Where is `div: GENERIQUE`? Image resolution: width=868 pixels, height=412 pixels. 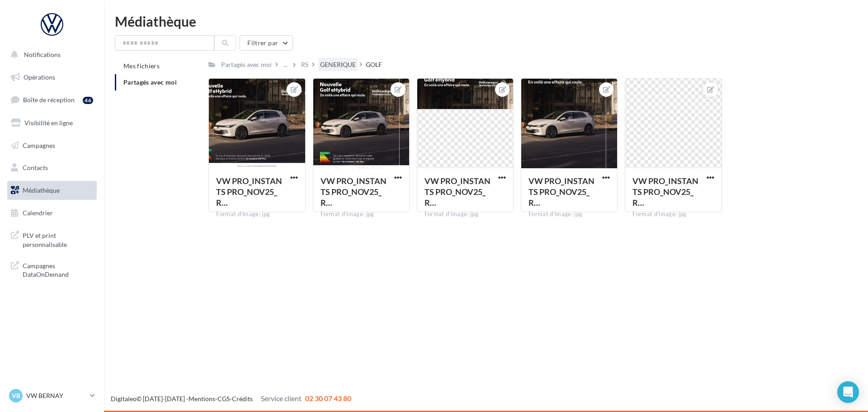 div: GENERIQUE is located at coordinates (337, 65).